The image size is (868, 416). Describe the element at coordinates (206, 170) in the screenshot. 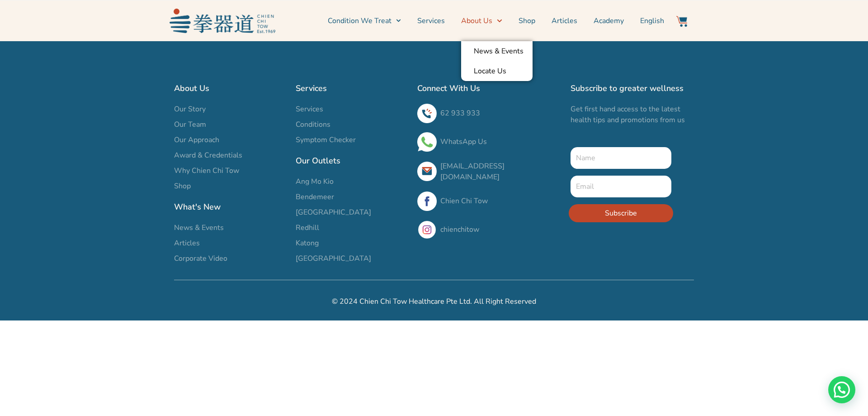

I see `span: Why Chien Chi Tow` at that location.